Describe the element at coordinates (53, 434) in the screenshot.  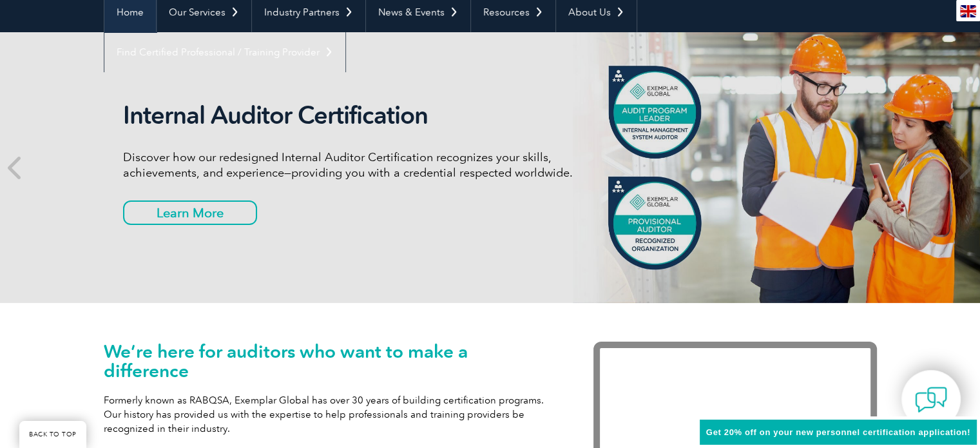
I see `a: BACK TO TOP` at that location.